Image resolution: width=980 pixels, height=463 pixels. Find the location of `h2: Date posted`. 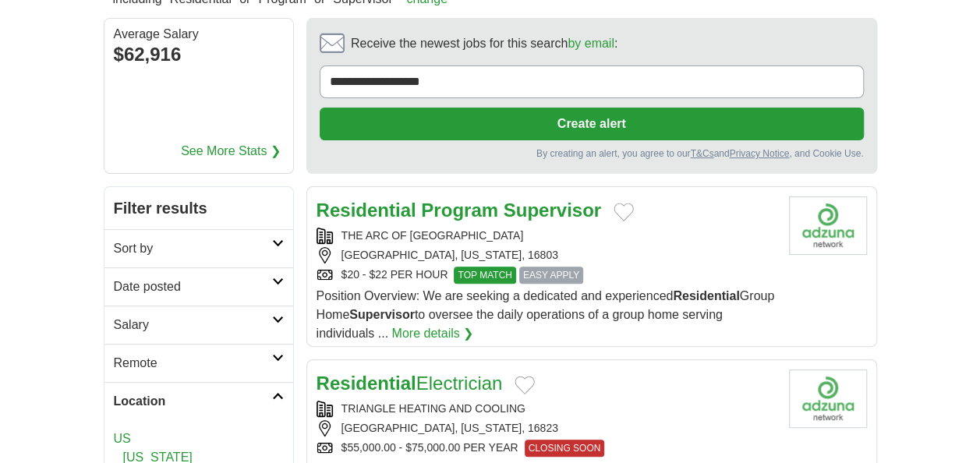

h2: Date posted is located at coordinates (193, 287).